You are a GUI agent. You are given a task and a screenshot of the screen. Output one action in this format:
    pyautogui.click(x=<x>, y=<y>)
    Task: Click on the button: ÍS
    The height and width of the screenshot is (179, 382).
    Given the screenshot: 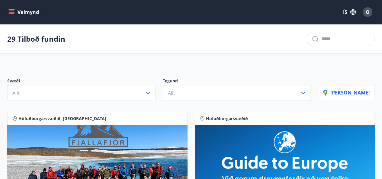 What is the action you would take?
    pyautogui.click(x=349, y=12)
    